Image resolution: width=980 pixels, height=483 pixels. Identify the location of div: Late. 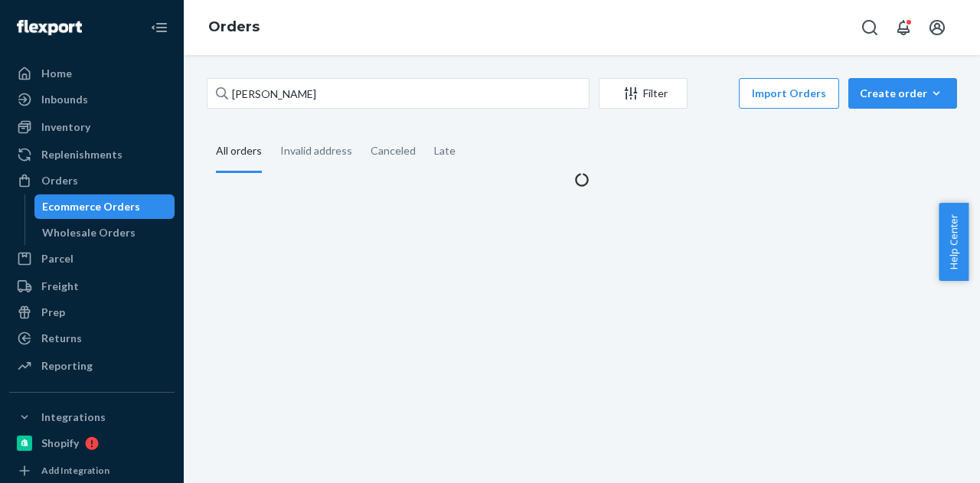
(445, 151).